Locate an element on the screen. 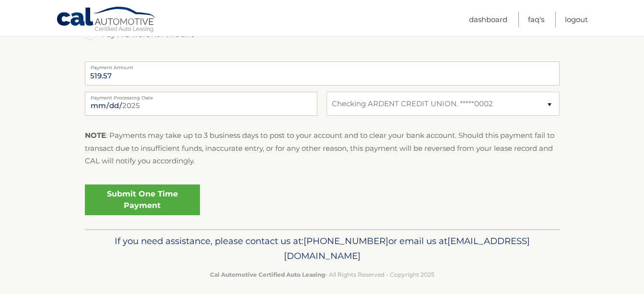 The image size is (644, 294). p: If you need assistance, please contact us at: or email us at is located at coordinates (322, 249).